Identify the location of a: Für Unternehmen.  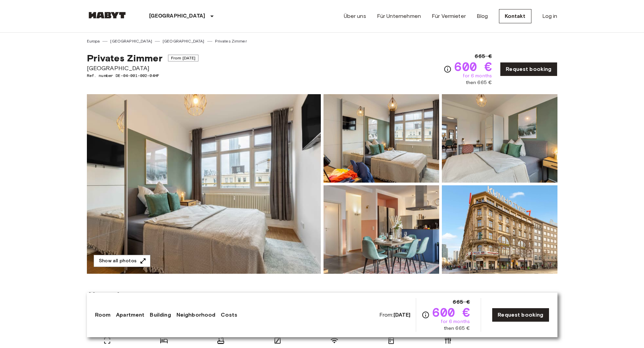
(399, 16).